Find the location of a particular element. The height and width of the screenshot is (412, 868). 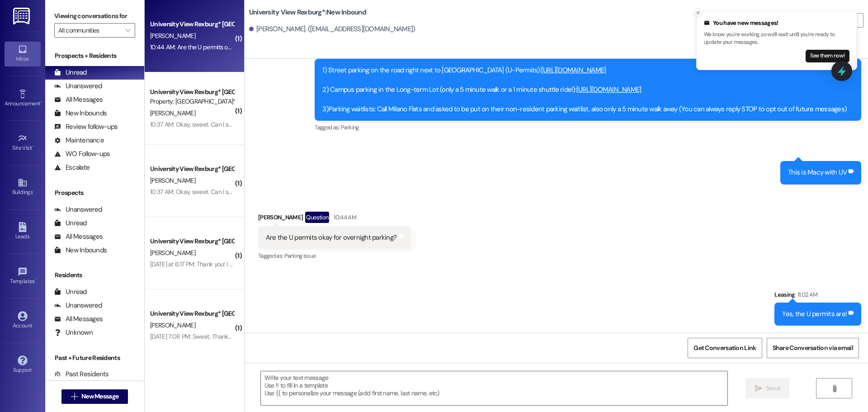

img: ResiDesk Logo is located at coordinates (22, 16).